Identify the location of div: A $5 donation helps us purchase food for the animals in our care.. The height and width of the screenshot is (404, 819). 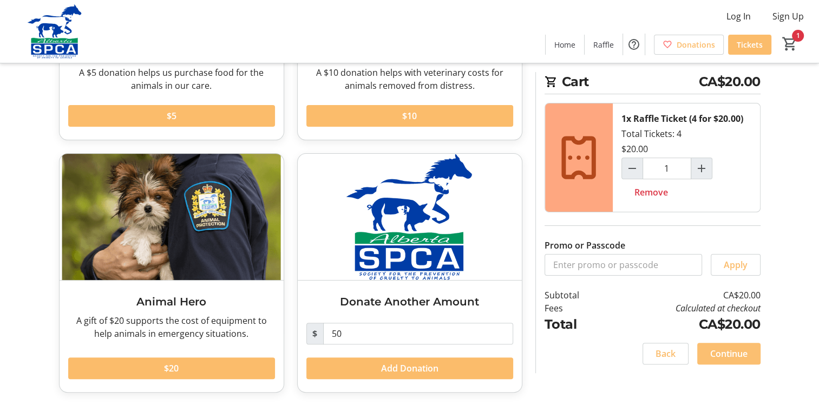
(172, 79).